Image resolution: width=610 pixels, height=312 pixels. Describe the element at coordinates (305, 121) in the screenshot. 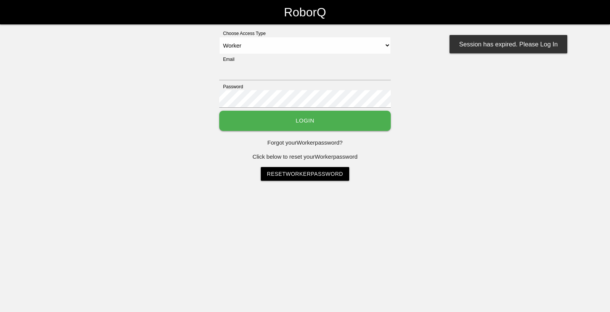

I see `button: Login` at that location.